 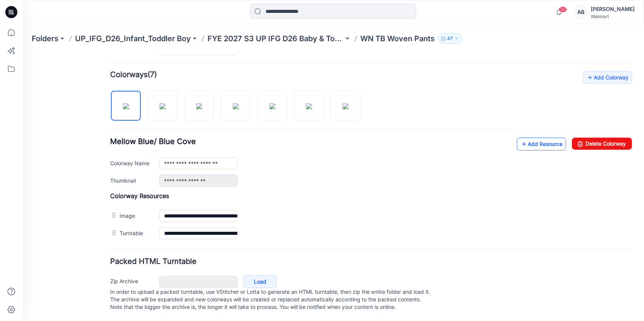 I want to click on label: Turntable, so click(x=113, y=180).